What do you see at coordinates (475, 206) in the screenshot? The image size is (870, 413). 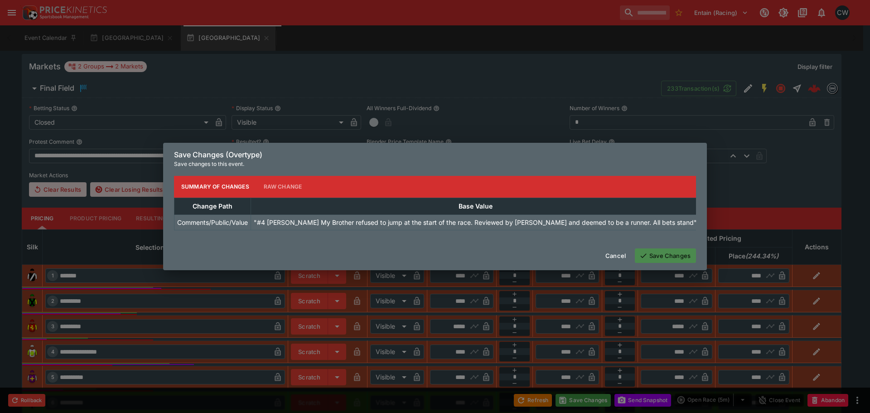 I see `th: Base Value` at bounding box center [475, 206].